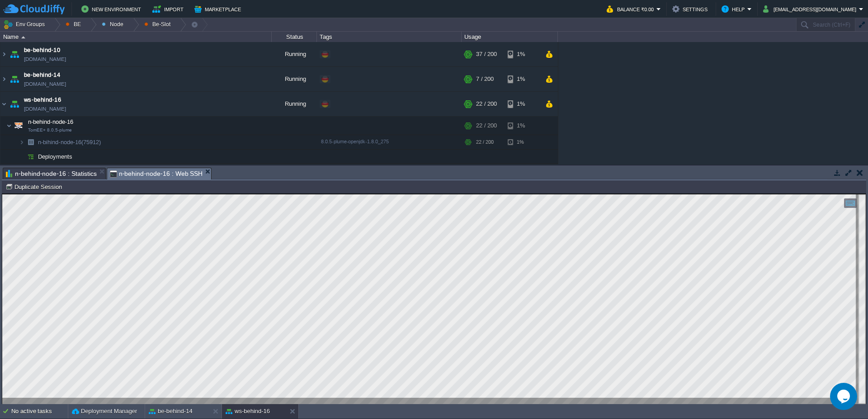  What do you see at coordinates (39, 411) in the screenshot?
I see `div: No active tasks` at bounding box center [39, 411].